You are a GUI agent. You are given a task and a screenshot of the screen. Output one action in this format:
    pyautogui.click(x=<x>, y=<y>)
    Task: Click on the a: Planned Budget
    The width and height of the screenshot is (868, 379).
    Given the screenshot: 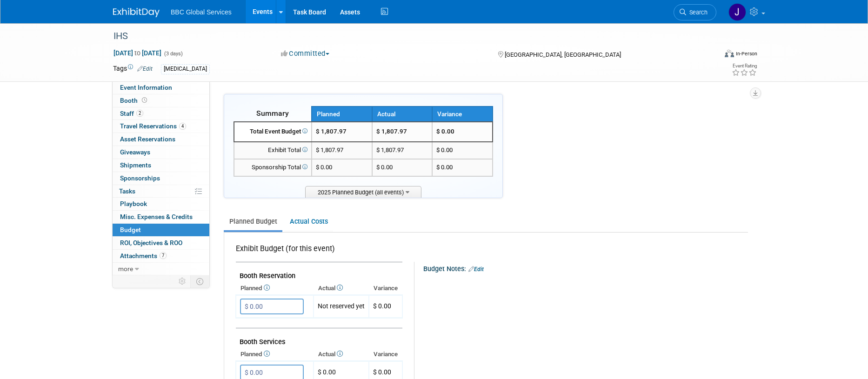 What is the action you would take?
    pyautogui.click(x=253, y=222)
    